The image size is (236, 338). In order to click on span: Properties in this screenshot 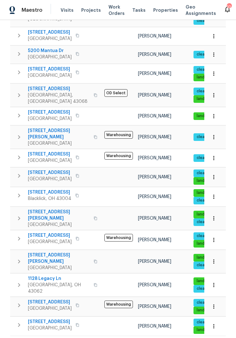, I will do `click(166, 10)`.